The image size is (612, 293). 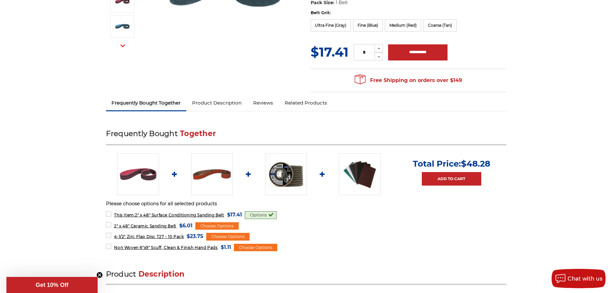 I want to click on span: Free Shipping on orders over $149, so click(x=409, y=80).